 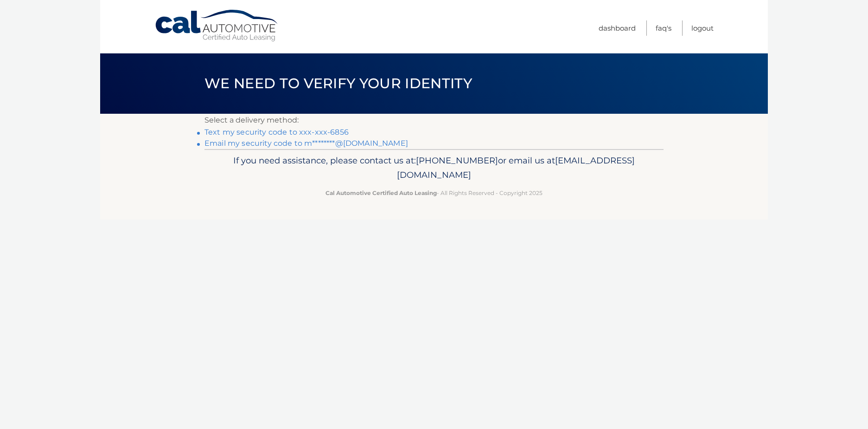 I want to click on a: Logout, so click(x=703, y=28).